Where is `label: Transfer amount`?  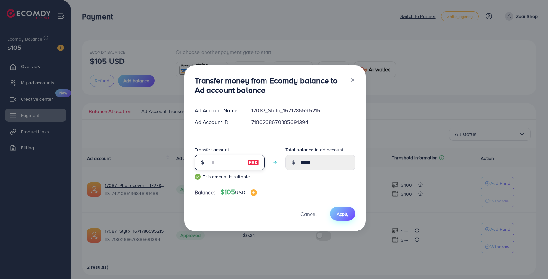 label: Transfer amount is located at coordinates (212, 150).